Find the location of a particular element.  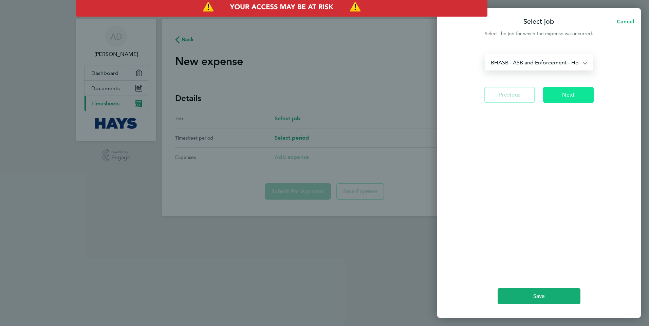

span: Cancel is located at coordinates (624, 21).